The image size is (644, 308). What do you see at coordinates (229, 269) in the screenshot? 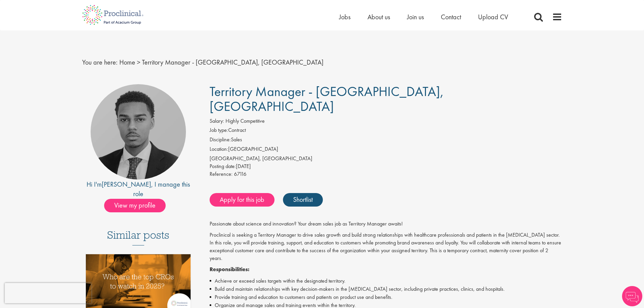
I see `strong: Responsibilities:` at bounding box center [229, 269].